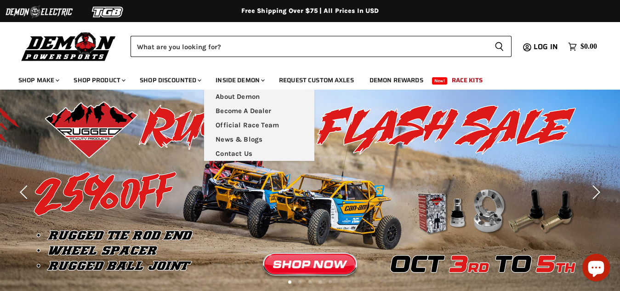 Image resolution: width=620 pixels, height=291 pixels. Describe the element at coordinates (595, 192) in the screenshot. I see `button: Next` at that location.